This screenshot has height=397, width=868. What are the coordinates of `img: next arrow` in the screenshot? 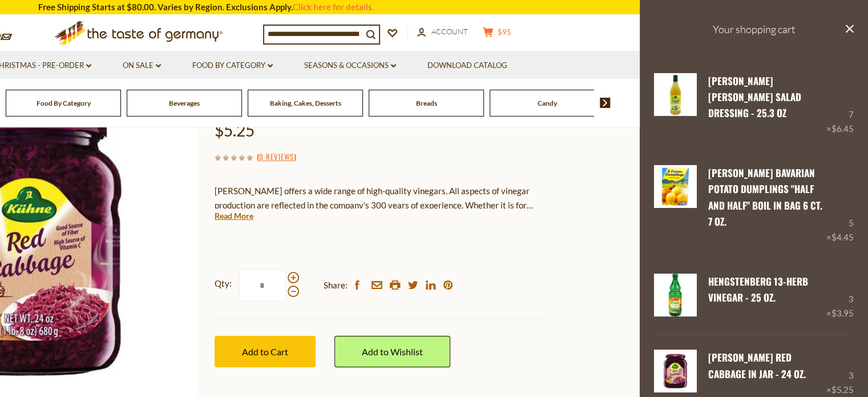 It's located at (605, 103).